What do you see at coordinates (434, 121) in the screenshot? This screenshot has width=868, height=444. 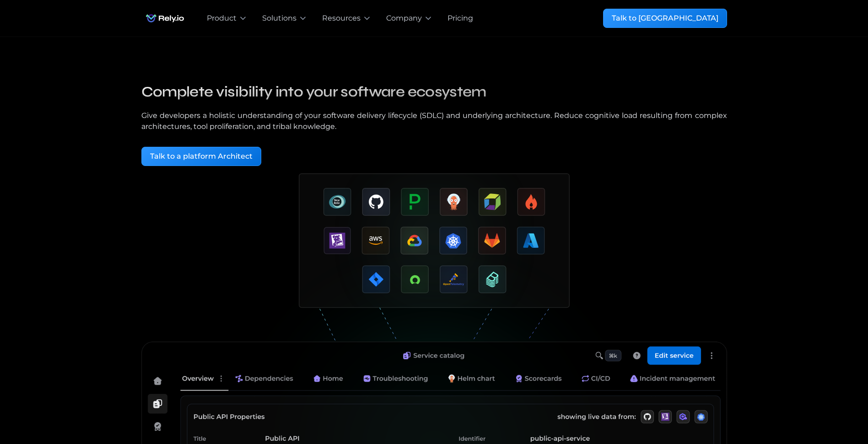 I see `p: Give developers a holistic understanding of your software delivery lifecycle (SDLC) and underlyin...` at bounding box center [434, 121].